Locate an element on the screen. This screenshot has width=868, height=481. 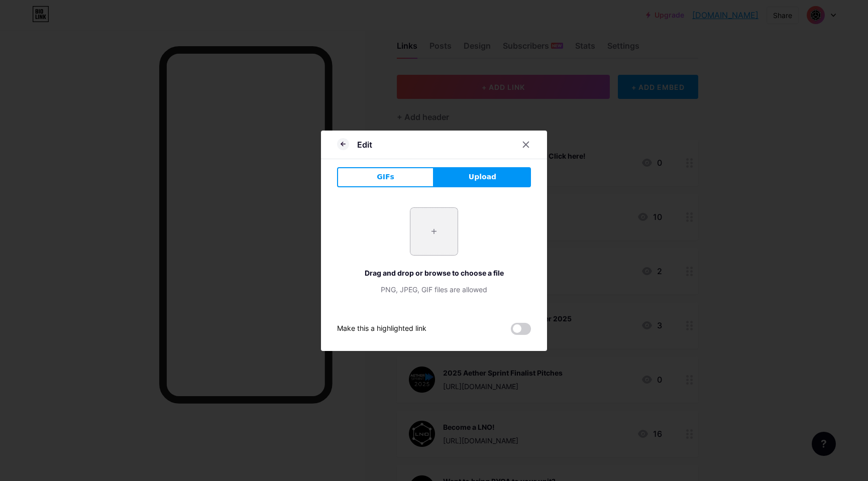
span: Upload is located at coordinates (482, 177).